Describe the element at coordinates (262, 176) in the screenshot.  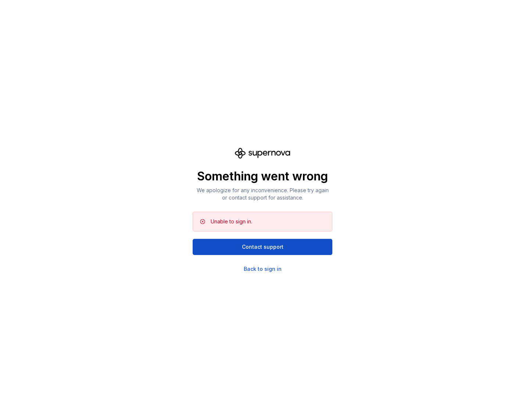
I see `p: Something went wrong` at that location.